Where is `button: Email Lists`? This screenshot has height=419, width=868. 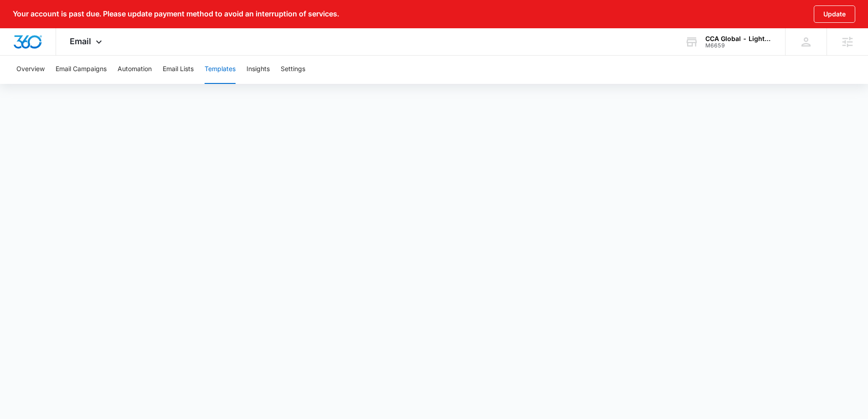 button: Email Lists is located at coordinates (178, 69).